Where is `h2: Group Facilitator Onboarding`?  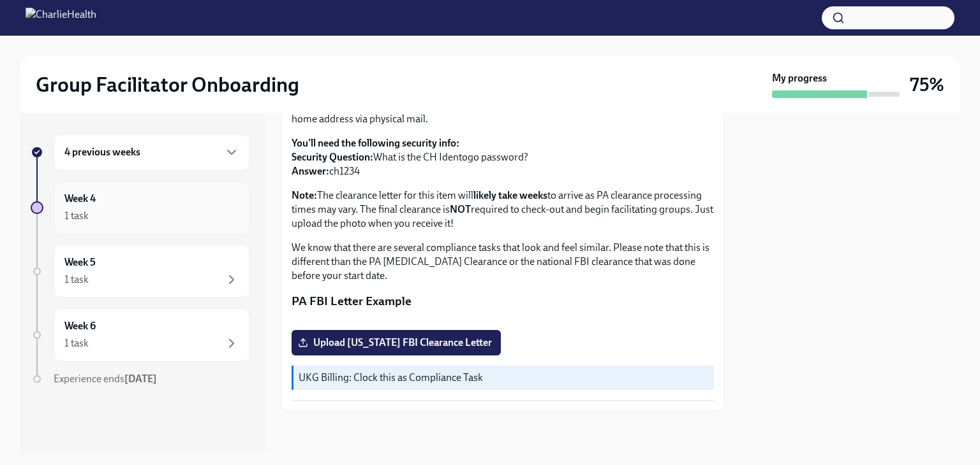
h2: Group Facilitator Onboarding is located at coordinates (167, 85).